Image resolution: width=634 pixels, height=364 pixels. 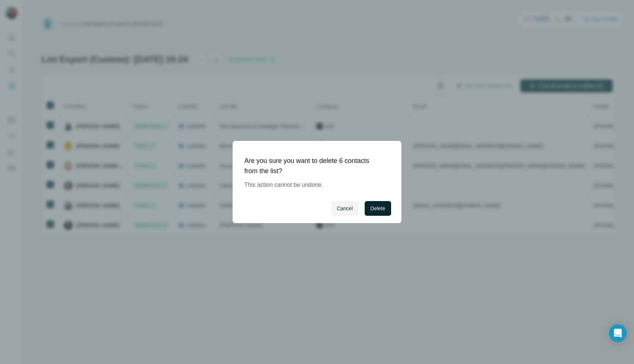 What do you see at coordinates (314, 185) in the screenshot?
I see `p: This action cannot be undone.` at bounding box center [314, 185].